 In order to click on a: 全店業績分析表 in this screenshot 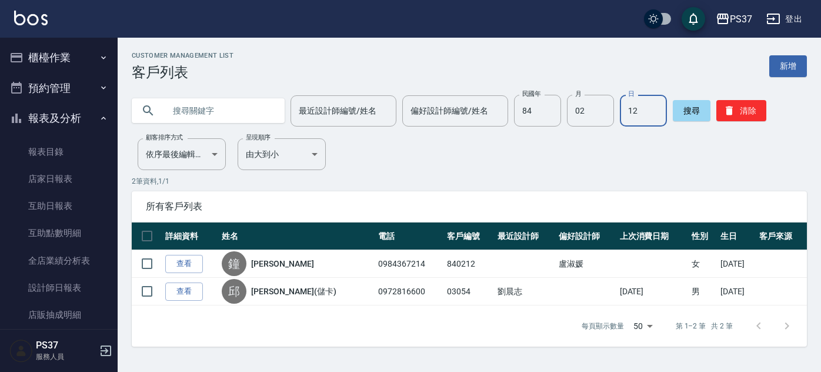, I will do `click(59, 261)`.